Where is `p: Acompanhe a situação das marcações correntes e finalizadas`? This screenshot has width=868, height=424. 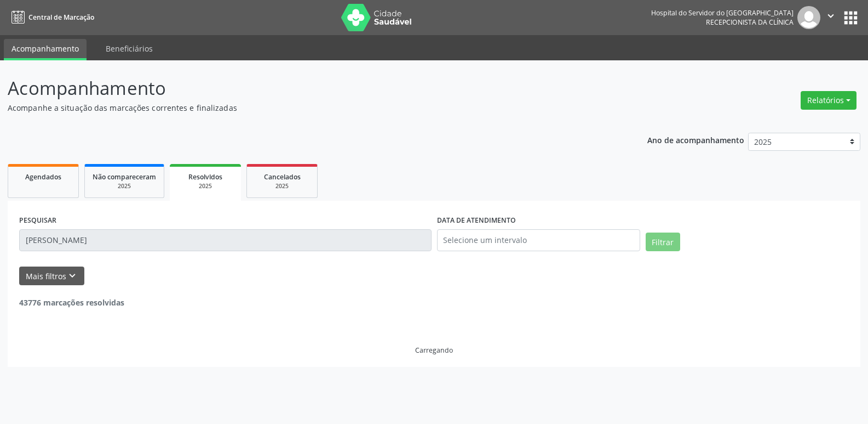 p: Acompanhe a situação das marcações correntes e finalizadas is located at coordinates (306, 107).